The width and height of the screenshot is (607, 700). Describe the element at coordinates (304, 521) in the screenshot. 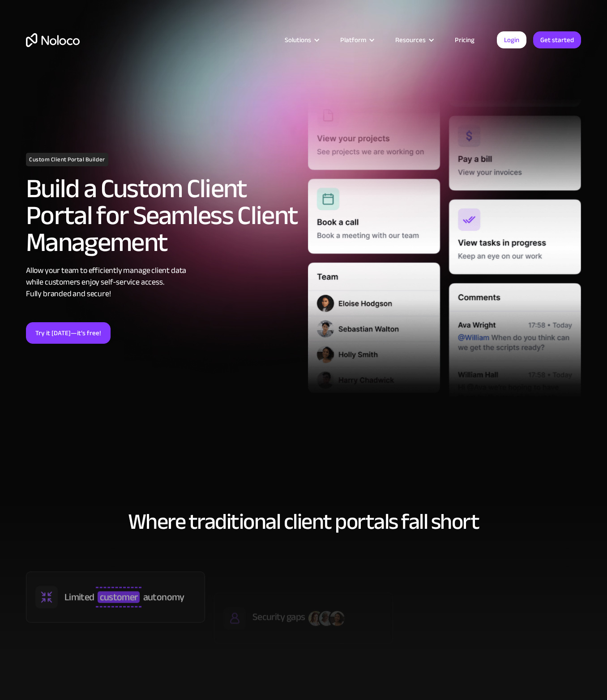

I see `h2: Where traditional client portals fall short` at that location.